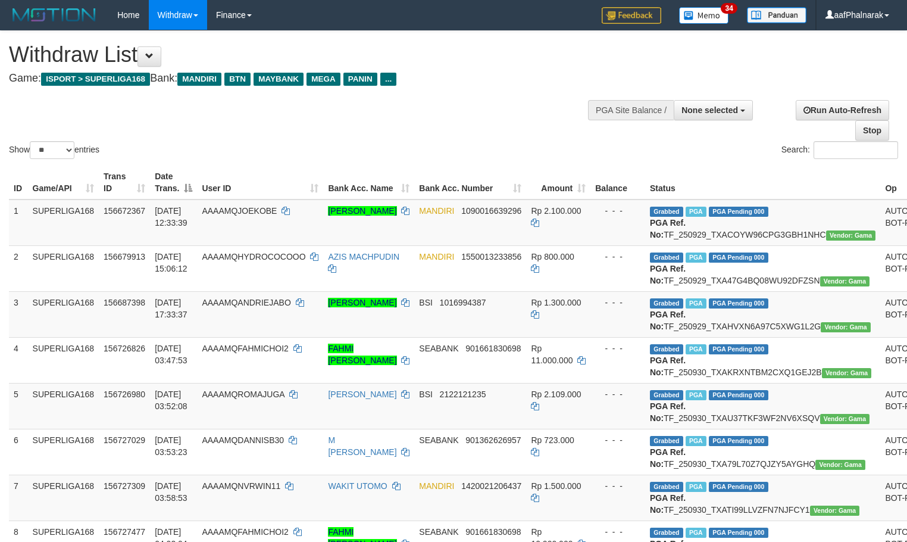 The width and height of the screenshot is (907, 542). I want to click on span: Rp 2.100.000, so click(556, 211).